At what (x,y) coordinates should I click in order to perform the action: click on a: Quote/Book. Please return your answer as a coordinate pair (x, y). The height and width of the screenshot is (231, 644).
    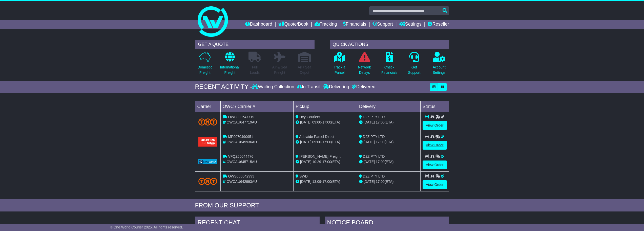
    Looking at the image, I should click on (293, 25).